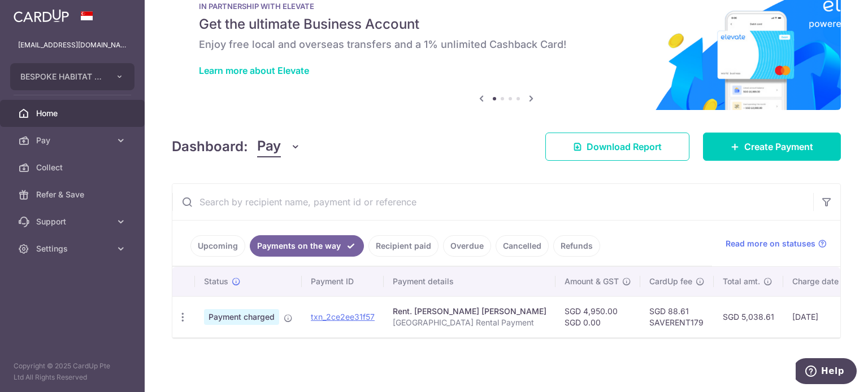  What do you see at coordinates (815, 282) in the screenshot?
I see `span: Charge date` at bounding box center [815, 282].